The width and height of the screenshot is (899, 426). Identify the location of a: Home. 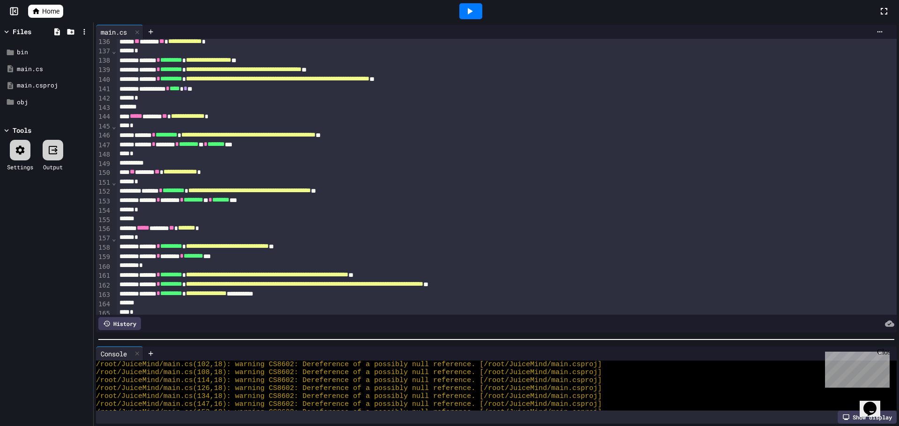
(45, 11).